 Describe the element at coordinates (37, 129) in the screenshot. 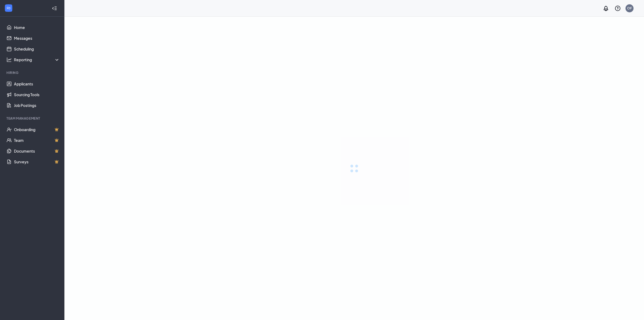

I see `a: OnboardingCrown` at that location.